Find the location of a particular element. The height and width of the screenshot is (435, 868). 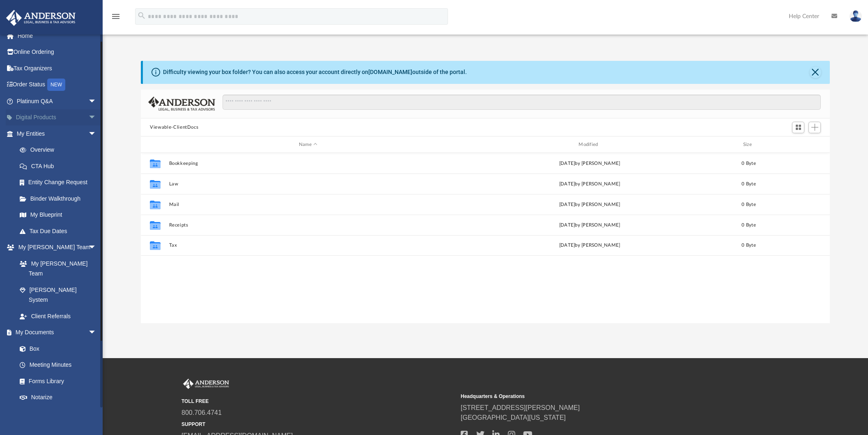

button: Law is located at coordinates (308, 184).